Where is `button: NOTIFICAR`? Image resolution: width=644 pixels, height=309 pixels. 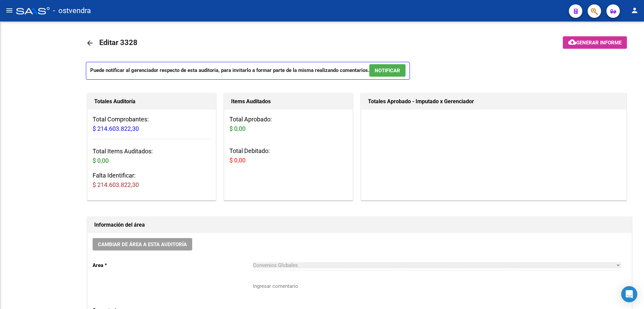
button: NOTIFICAR is located at coordinates (387, 70).